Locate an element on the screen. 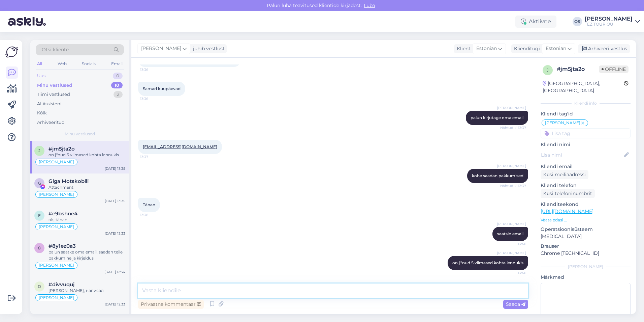 This screenshot has height=322, width=644. p: Kliendi nimi is located at coordinates (586, 144).